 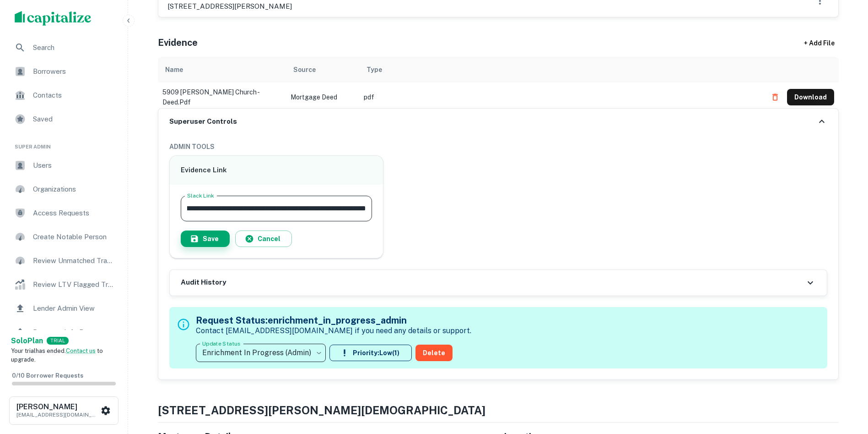 What do you see at coordinates (48, 375) in the screenshot?
I see `span: 0 / 10 Borrower Requests` at bounding box center [48, 375].